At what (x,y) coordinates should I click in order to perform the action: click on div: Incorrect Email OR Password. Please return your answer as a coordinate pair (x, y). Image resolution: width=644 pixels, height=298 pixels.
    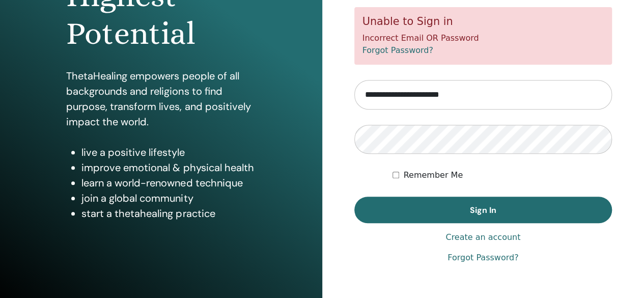
    Looking at the image, I should click on (483, 36).